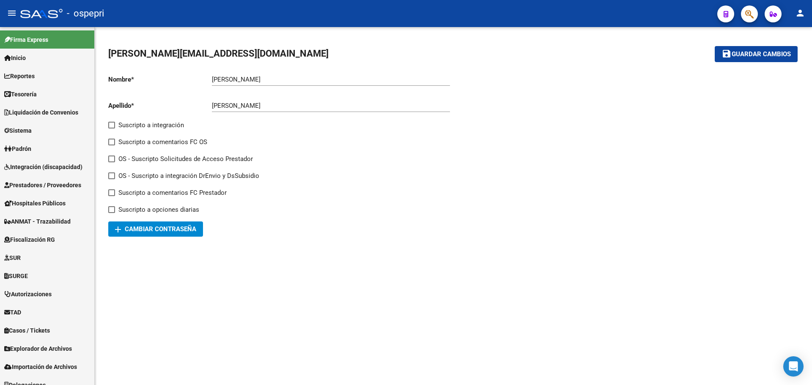 The height and width of the screenshot is (385, 812). I want to click on span: TAD, so click(13, 312).